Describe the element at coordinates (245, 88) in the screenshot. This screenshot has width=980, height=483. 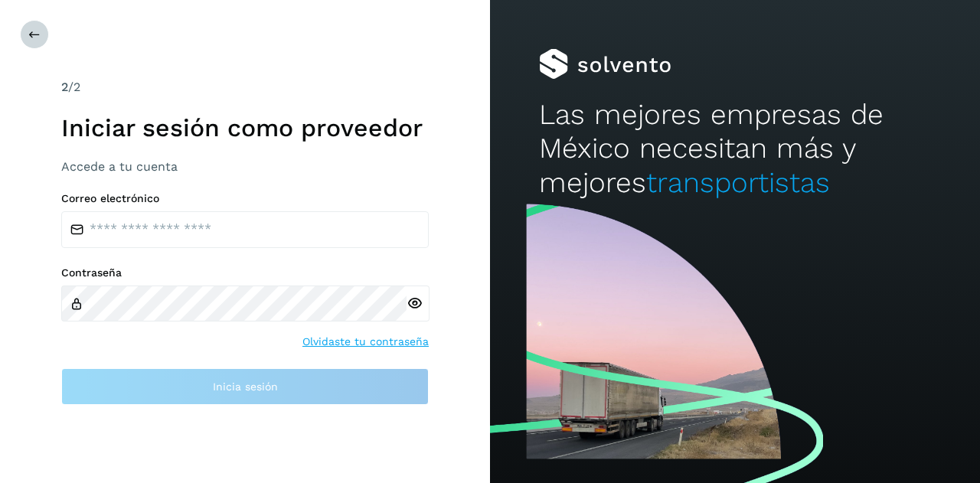
I see `div: /2` at that location.